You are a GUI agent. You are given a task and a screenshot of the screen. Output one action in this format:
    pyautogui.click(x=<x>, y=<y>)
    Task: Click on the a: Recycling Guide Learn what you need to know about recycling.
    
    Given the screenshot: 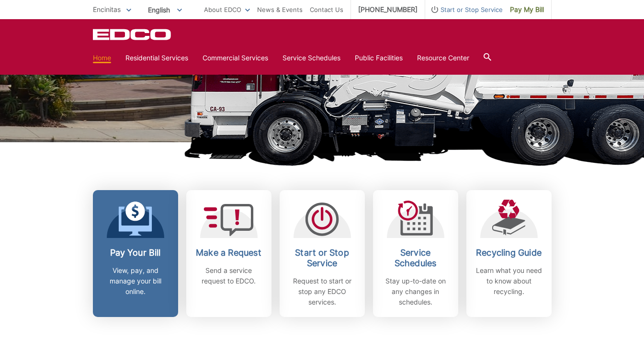 What is the action you would take?
    pyautogui.click(x=509, y=253)
    